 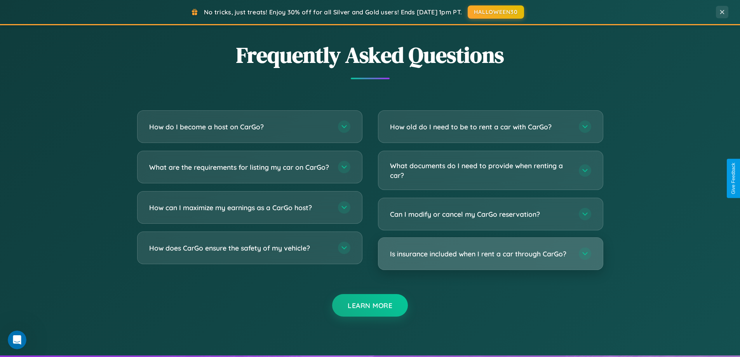 What do you see at coordinates (480, 127) in the screenshot?
I see `h3: How old do I need to be to rent a car with CarGo?` at bounding box center [480, 127].